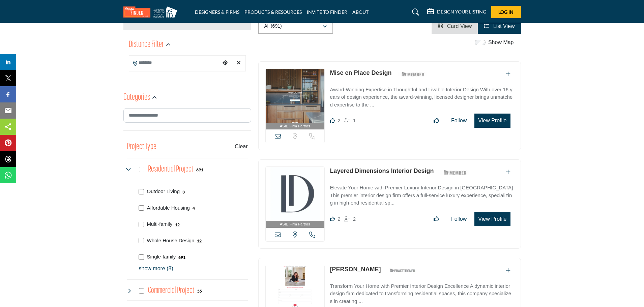 This screenshot has height=307, width=644. I want to click on a: Award-Winning Expertise in Thoughtful and Livable Interior Design With over 16 years of design ex..., so click(421, 96).